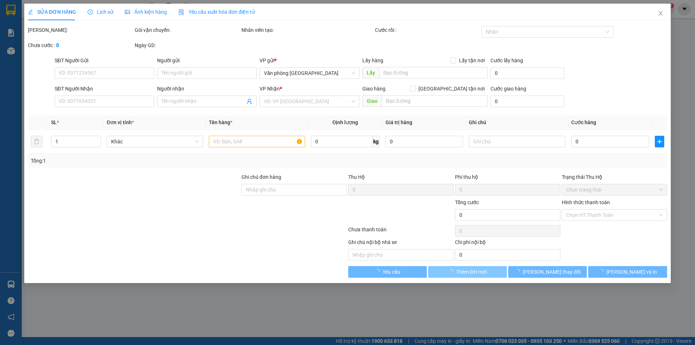 The image size is (695, 345). I want to click on input: Ghi chú đơn hàng, so click(294, 190).